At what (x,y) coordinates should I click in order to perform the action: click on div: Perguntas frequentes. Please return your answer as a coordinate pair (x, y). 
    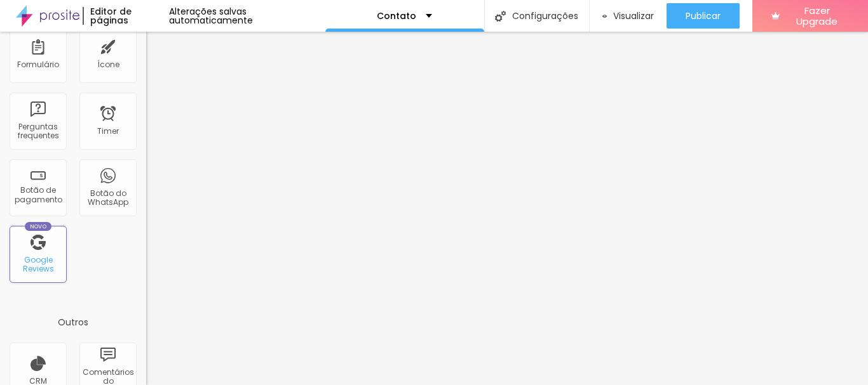
    Looking at the image, I should click on (37, 131).